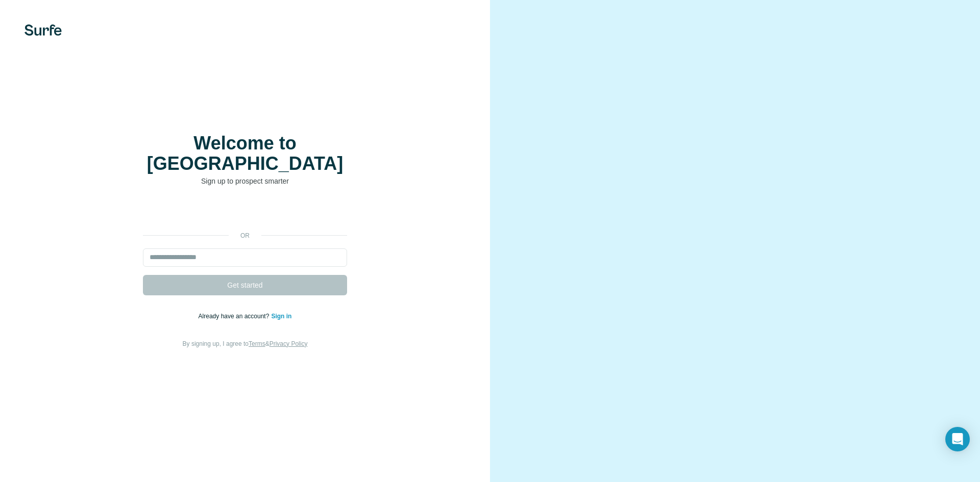 The image size is (980, 482). What do you see at coordinates (43, 30) in the screenshot?
I see `img: Surfe's logo` at bounding box center [43, 30].